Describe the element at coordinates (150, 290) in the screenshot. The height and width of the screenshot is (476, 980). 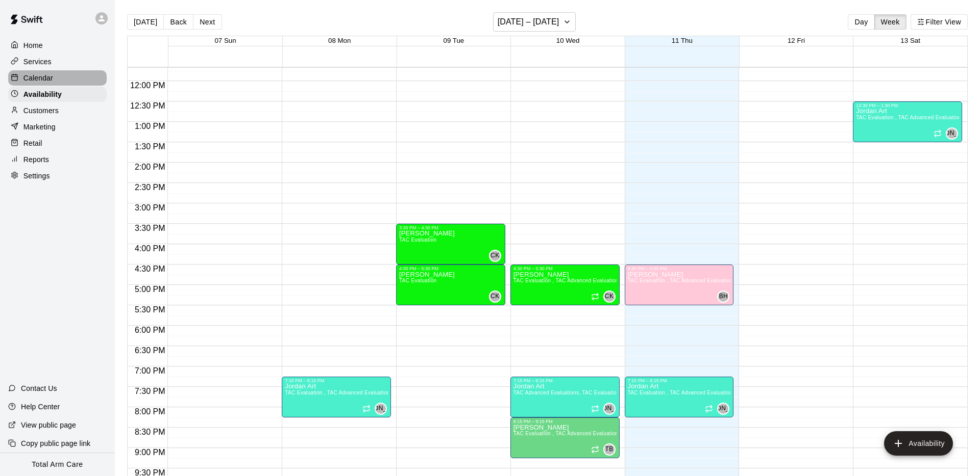
I see `span: 5:00 PM` at that location.